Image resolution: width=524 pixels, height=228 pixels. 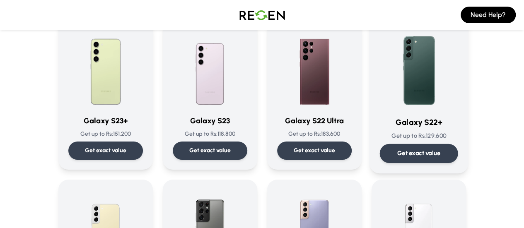 What do you see at coordinates (210, 69) in the screenshot?
I see `img: Galaxy S23` at bounding box center [210, 69].